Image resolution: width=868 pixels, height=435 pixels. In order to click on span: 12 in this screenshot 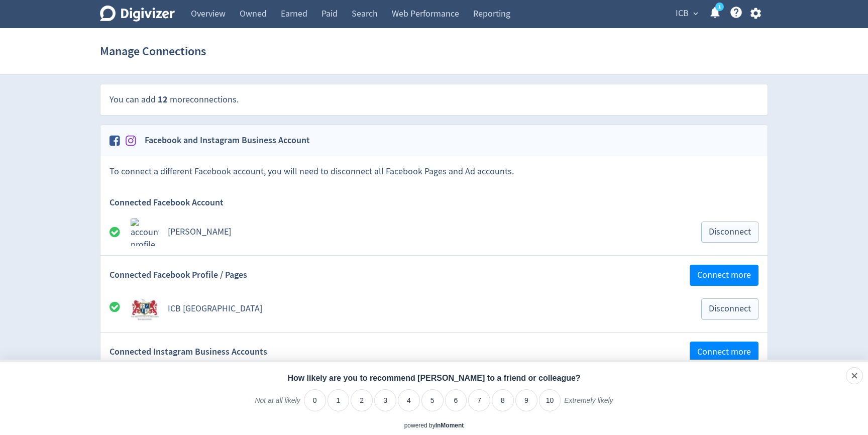, I will do `click(163, 99)`.